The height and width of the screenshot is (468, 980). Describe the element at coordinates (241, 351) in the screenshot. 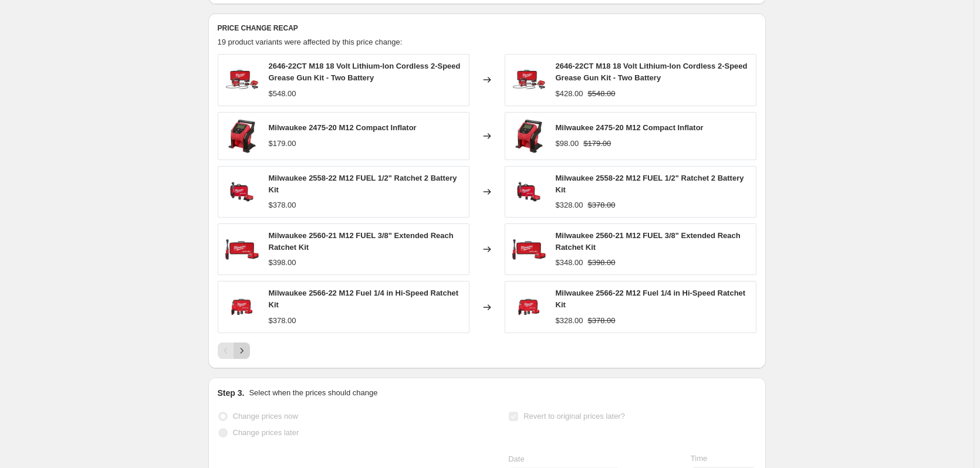

I see `button: Next` at that location.